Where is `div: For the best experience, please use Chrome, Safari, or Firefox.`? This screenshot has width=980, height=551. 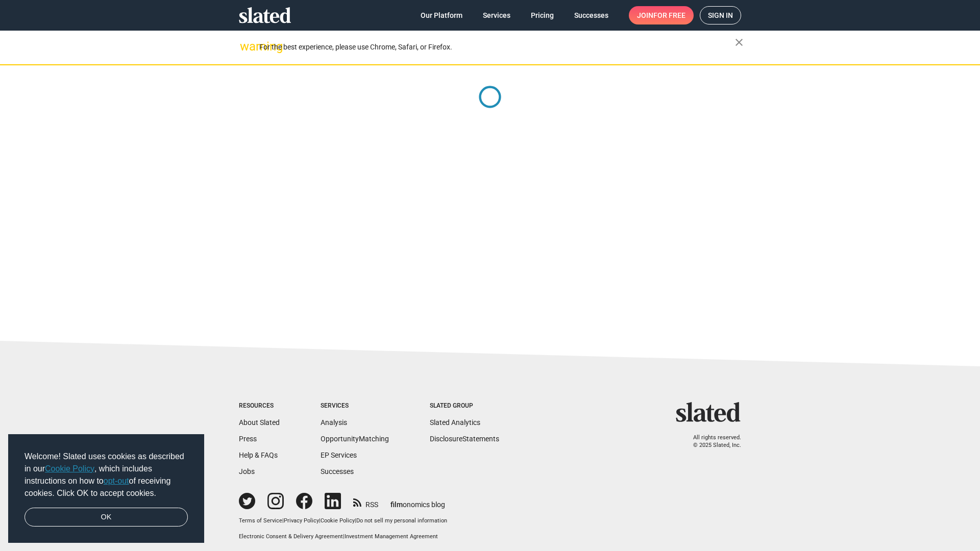
div: For the best experience, please use Chrome, Safari, or Firefox. is located at coordinates (497, 46).